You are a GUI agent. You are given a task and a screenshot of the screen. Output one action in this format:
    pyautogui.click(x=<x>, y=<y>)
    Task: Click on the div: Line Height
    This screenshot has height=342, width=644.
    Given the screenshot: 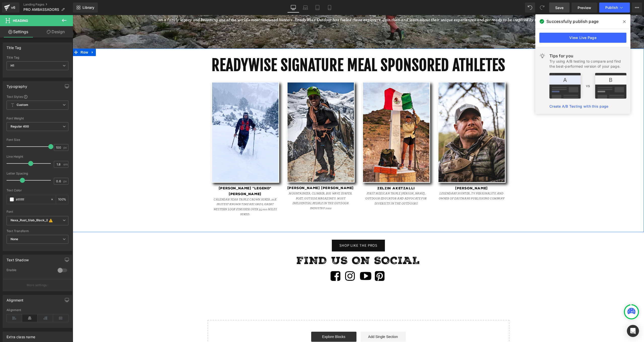 What is the action you would take?
    pyautogui.click(x=38, y=157)
    